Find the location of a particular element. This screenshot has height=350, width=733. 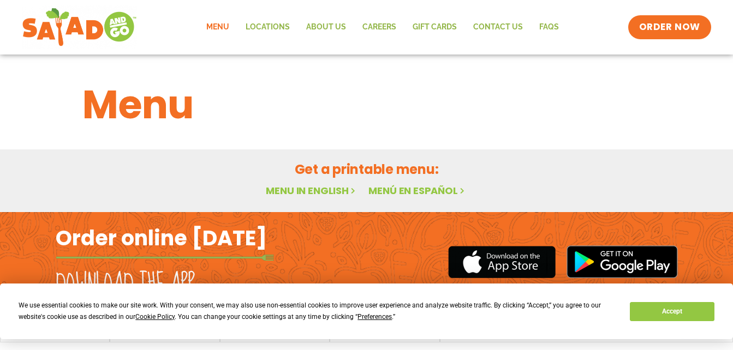

a: Careers is located at coordinates (379, 27).